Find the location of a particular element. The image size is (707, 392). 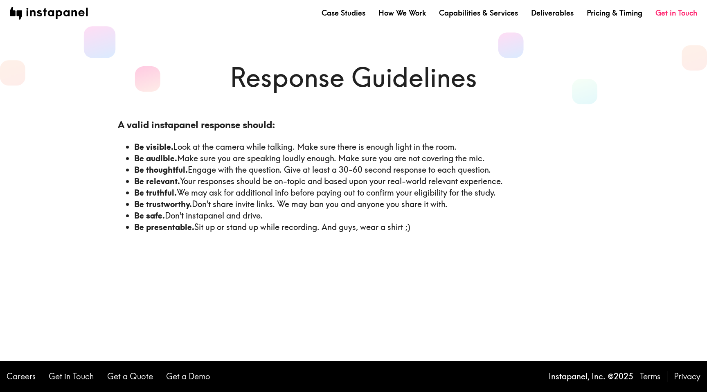

img: instapanel is located at coordinates (49, 13).